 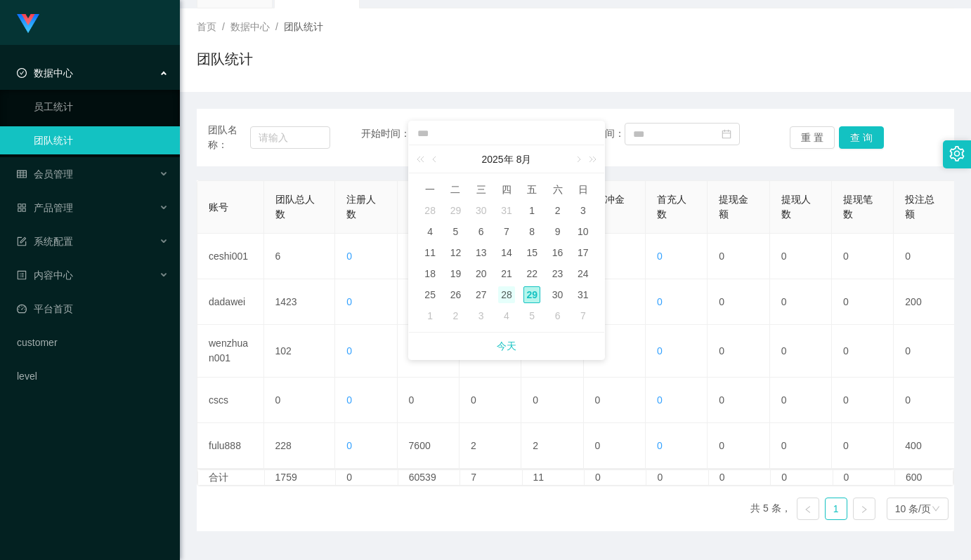 I want to click on td: 2025年7月31日, so click(x=507, y=210).